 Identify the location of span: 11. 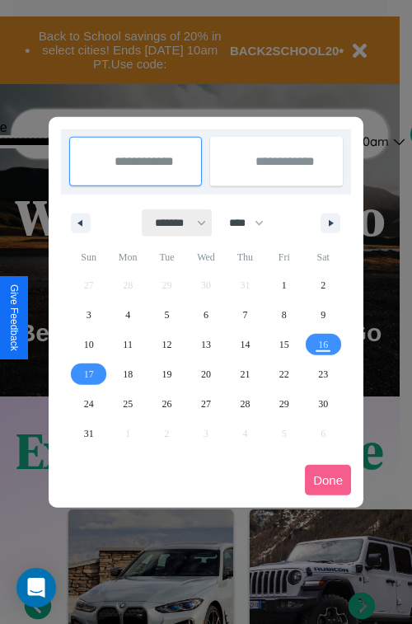
(128, 345).